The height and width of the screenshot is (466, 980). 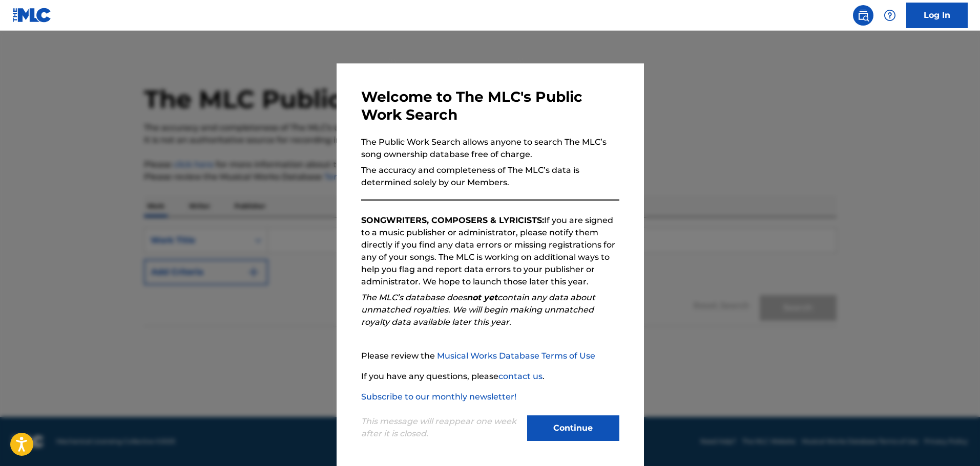 I want to click on p: If you are signed to a music publisher or administrator, please notify them directly if you find ..., so click(x=490, y=251).